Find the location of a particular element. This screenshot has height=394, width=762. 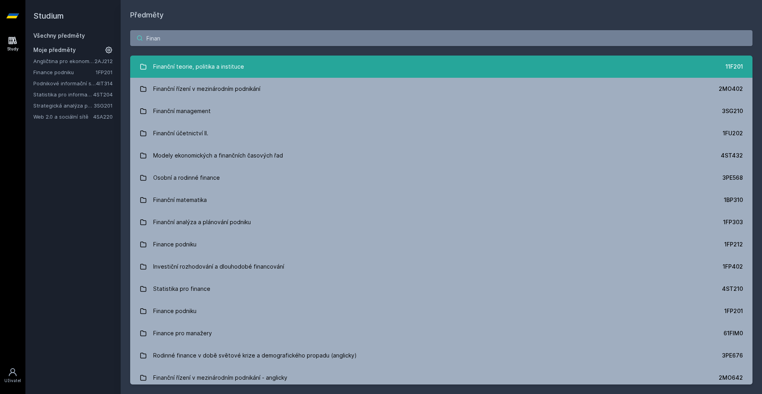

a: Všechny předměty is located at coordinates (59, 35).